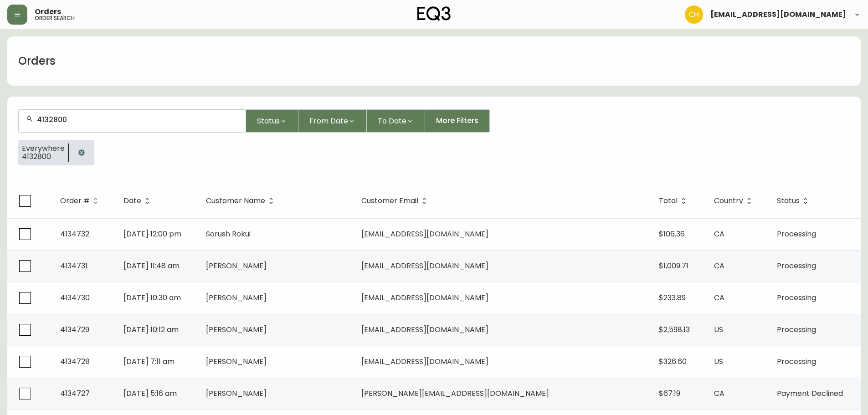 This screenshot has height=415, width=868. I want to click on span: $1,009.71, so click(673, 265).